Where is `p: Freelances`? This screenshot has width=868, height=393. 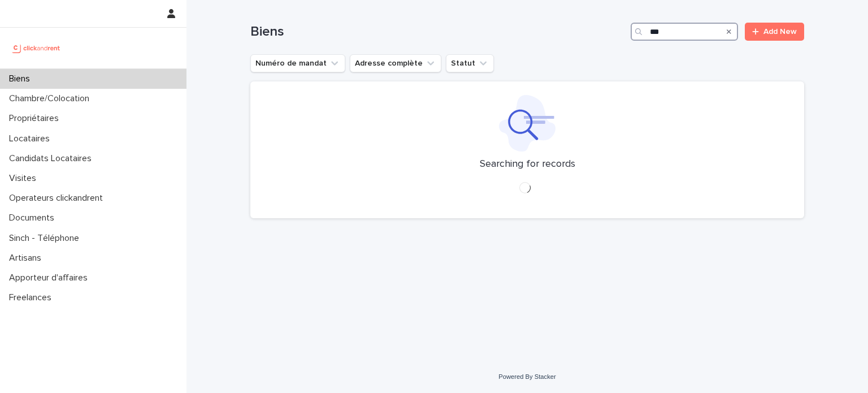
p: Freelances is located at coordinates (32, 297).